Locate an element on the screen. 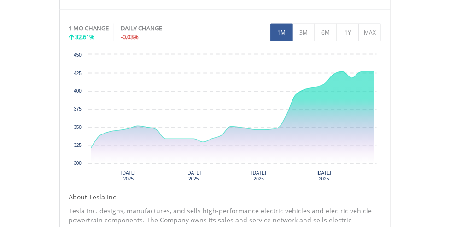  text: 450 is located at coordinates (77, 55).